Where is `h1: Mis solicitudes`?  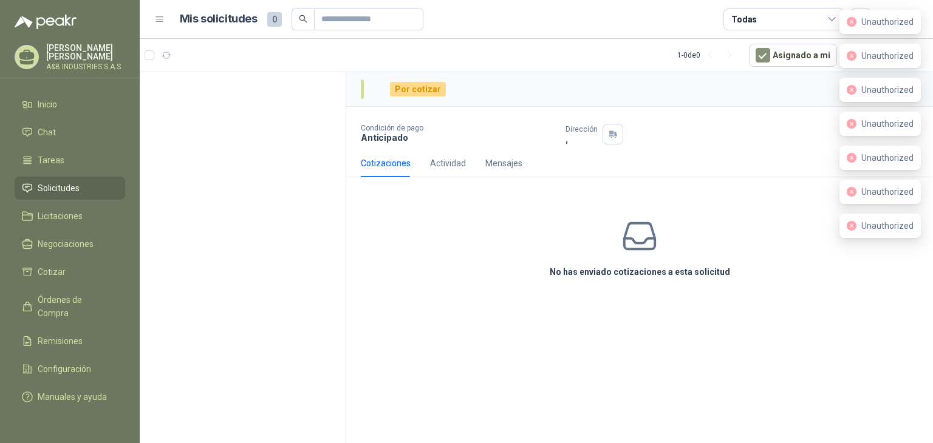
h1: Mis solicitudes is located at coordinates (219, 19).